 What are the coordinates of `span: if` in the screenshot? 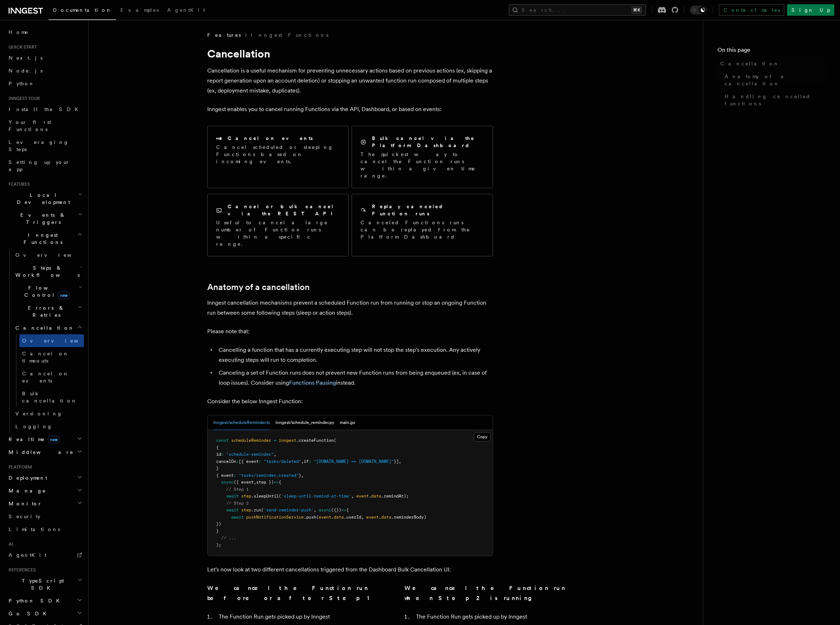 It's located at (306, 462).